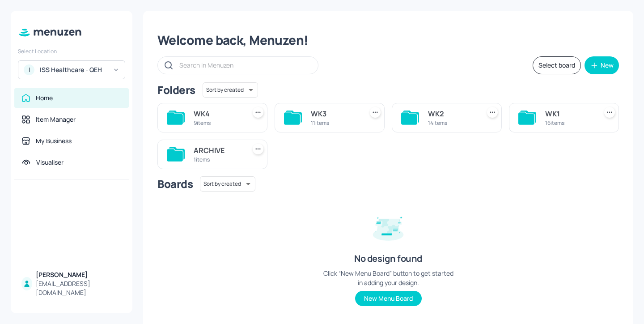 The width and height of the screenshot is (644, 324). What do you see at coordinates (602, 65) in the screenshot?
I see `button: New` at bounding box center [602, 65].